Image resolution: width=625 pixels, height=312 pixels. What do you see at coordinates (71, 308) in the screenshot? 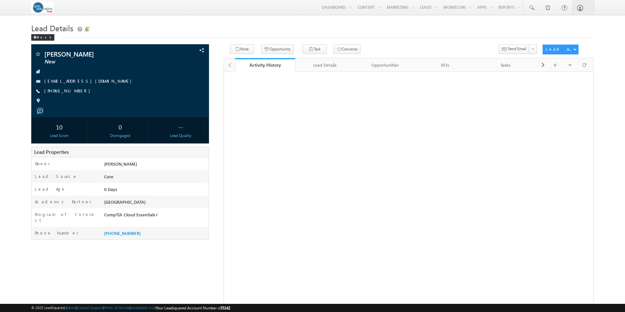
I see `a: About` at bounding box center [71, 308].